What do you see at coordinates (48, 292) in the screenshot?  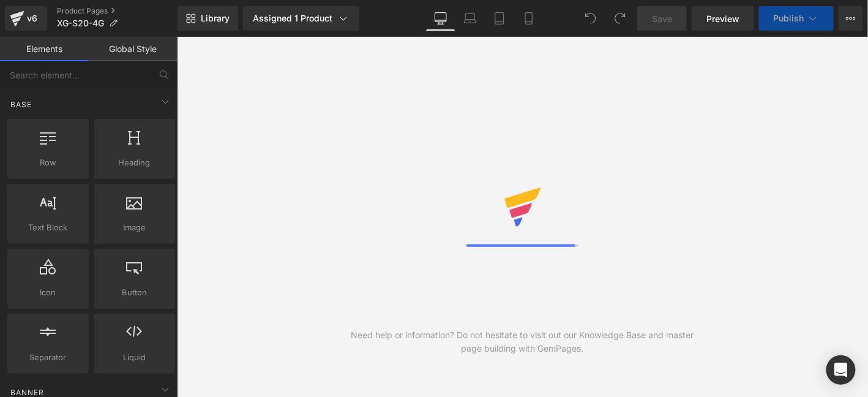 I see `span: Icon` at bounding box center [48, 292].